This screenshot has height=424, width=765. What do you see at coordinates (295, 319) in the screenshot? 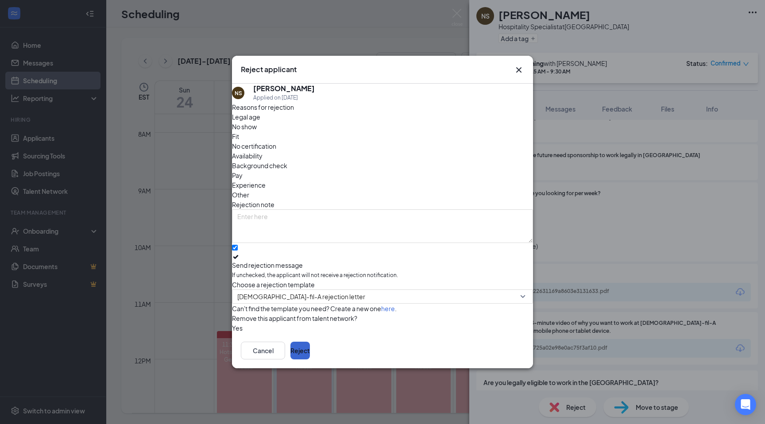
I see `span: Remove this applicant from talent network?` at bounding box center [295, 319].